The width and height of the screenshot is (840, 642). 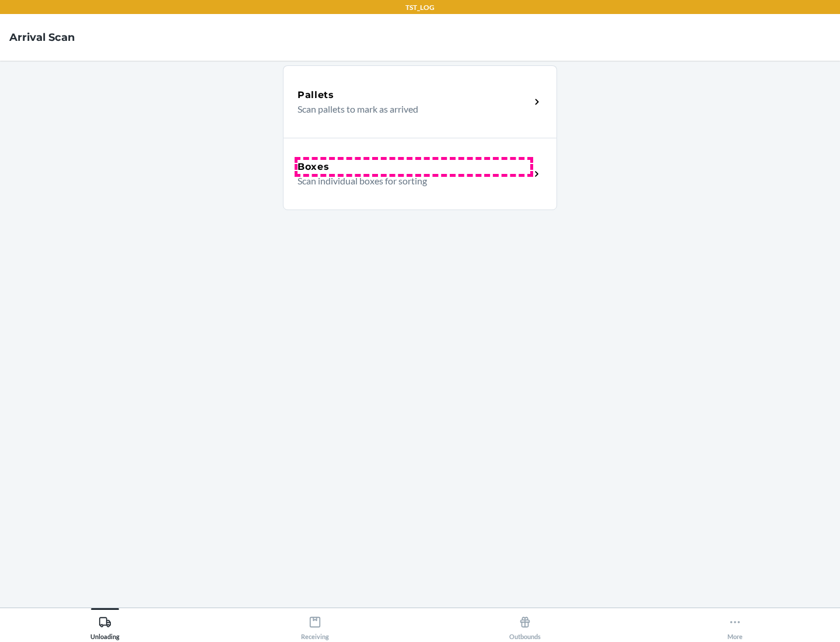 I want to click on a: PalletsScan pallets to mark as arrived, so click(x=420, y=102).